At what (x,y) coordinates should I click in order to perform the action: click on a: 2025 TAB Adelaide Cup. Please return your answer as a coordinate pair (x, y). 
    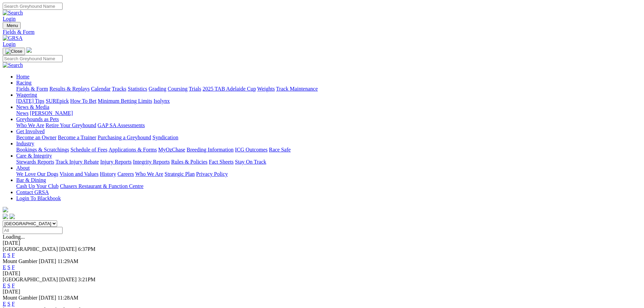
    Looking at the image, I should click on (229, 88).